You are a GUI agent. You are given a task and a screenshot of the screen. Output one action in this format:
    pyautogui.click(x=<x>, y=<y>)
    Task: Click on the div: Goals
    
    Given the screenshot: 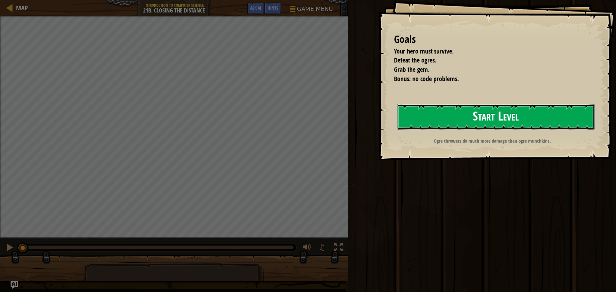 What is the action you would take?
    pyautogui.click(x=494, y=39)
    